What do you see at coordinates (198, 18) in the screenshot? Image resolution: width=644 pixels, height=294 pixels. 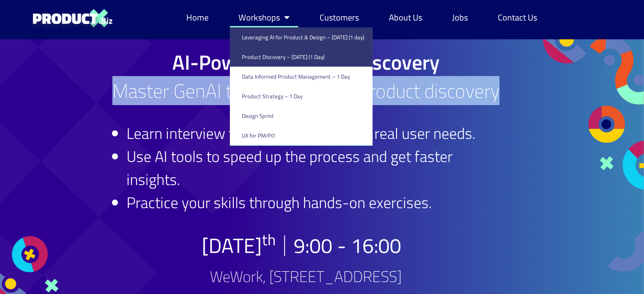 I see `a: Home` at bounding box center [198, 18].